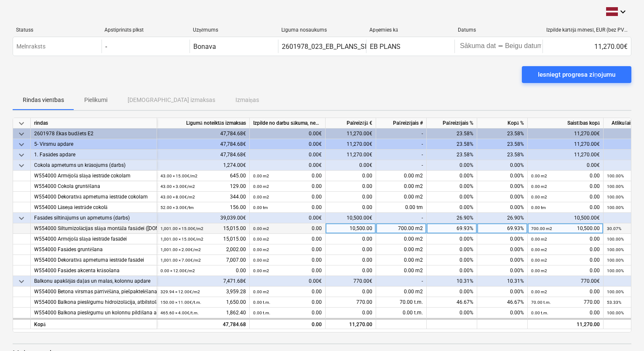 Image resolution: width=644 pixels, height=351 pixels. What do you see at coordinates (203, 155) in the screenshot?
I see `div: 47,784.68€` at bounding box center [203, 155].